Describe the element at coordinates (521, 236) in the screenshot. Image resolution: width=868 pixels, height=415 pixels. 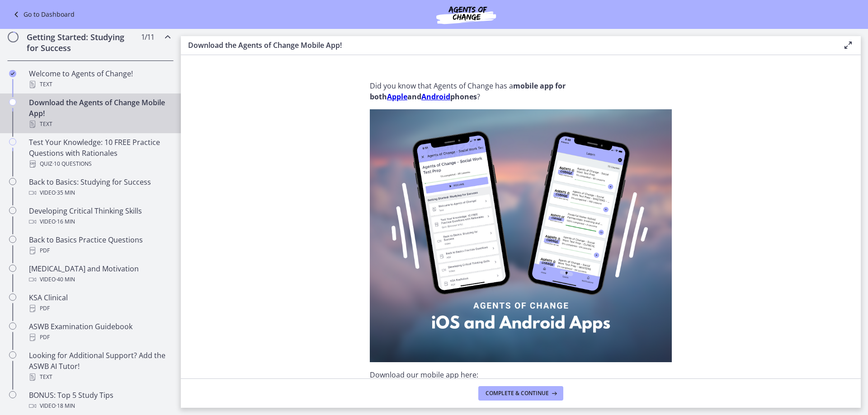
I see `img: Agents_of_Change_Mobile_App_Now_Available!.png` at that location.